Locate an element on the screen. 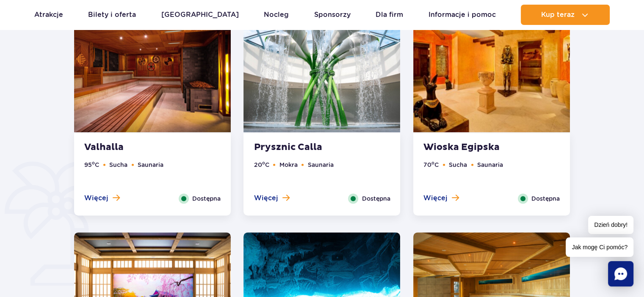 This screenshot has width=644, height=297. li: 95 C is located at coordinates (92, 165).